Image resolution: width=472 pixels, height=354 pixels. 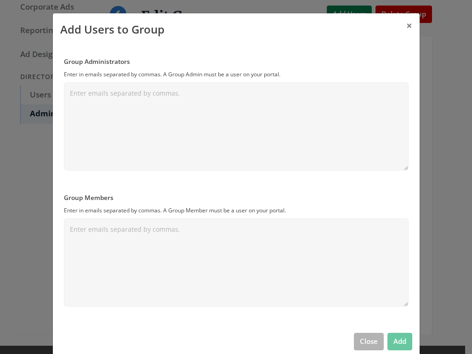 I want to click on label: Group Administrators, so click(x=236, y=61).